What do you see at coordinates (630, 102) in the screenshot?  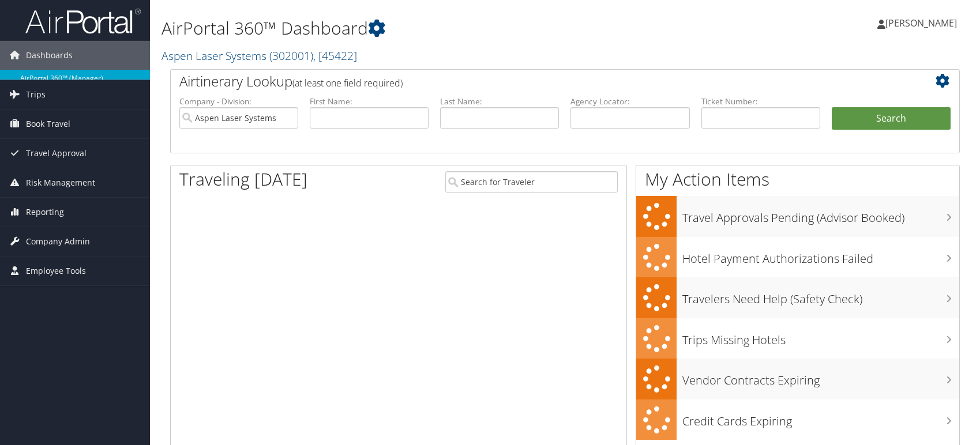 I see `label: Agency Locator:` at bounding box center [630, 102].